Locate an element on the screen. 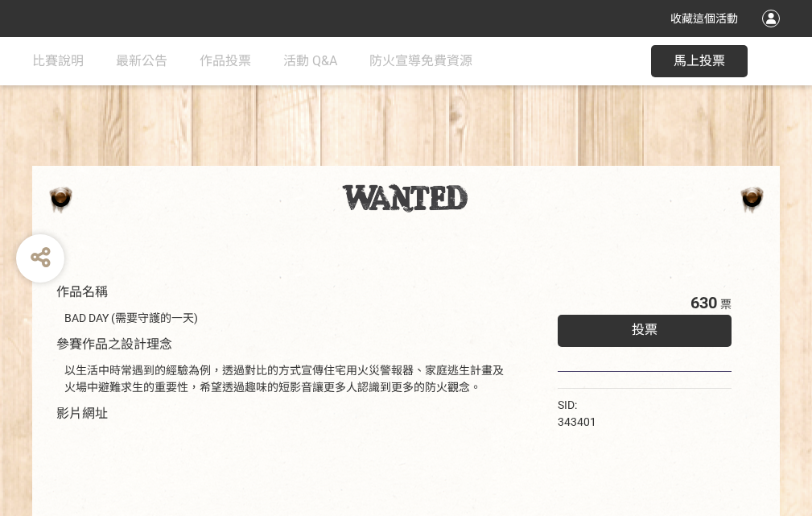 The image size is (812, 516). span: 票 is located at coordinates (726, 304).